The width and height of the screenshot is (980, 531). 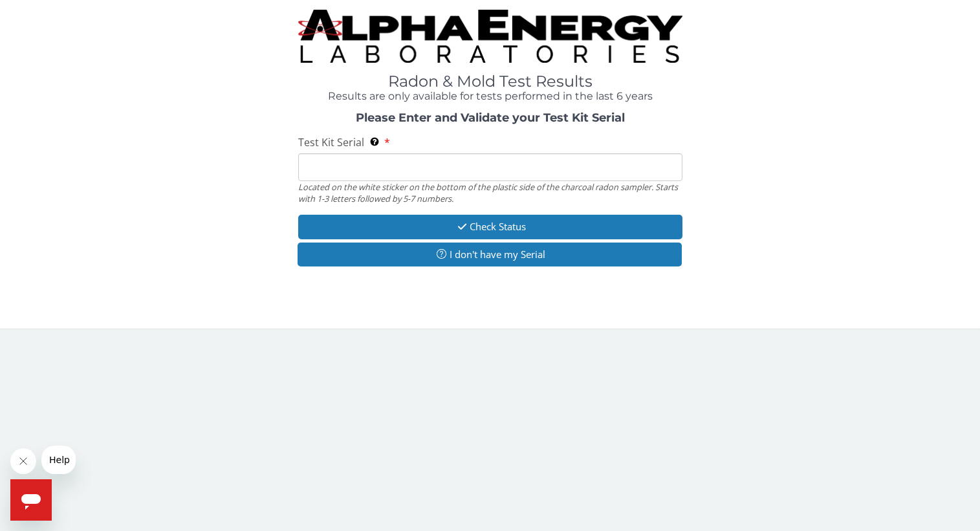 I want to click on span: Help, so click(x=18, y=14).